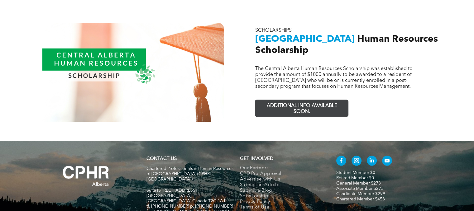 Image resolution: width=474 pixels, height=211 pixels. I want to click on a: facebook, so click(341, 161).